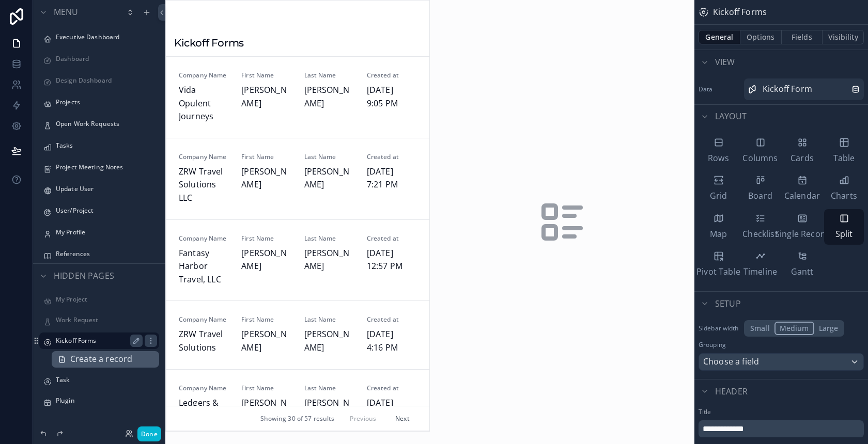 The image size is (868, 444). What do you see at coordinates (760, 196) in the screenshot?
I see `span: Board` at bounding box center [760, 196].